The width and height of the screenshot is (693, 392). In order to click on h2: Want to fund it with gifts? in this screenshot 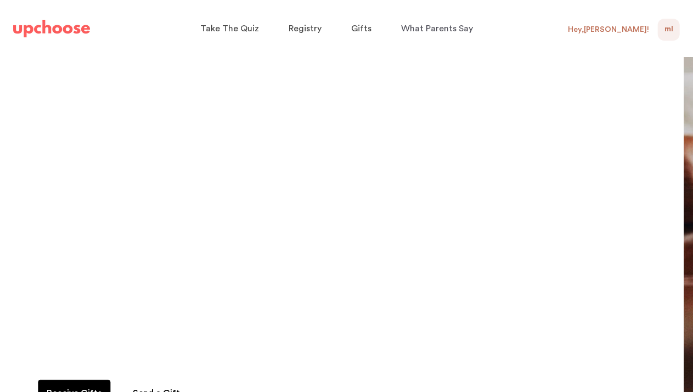, I will do `click(154, 316)`.